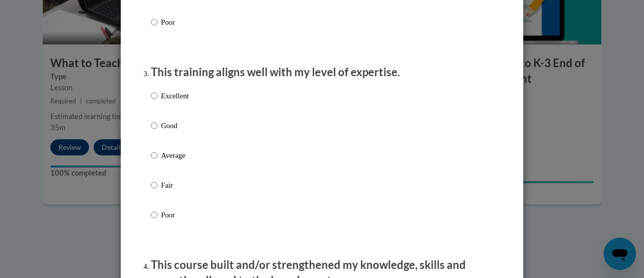 The width and height of the screenshot is (644, 278). Describe the element at coordinates (154, 125) in the screenshot. I see `input: Good` at that location.